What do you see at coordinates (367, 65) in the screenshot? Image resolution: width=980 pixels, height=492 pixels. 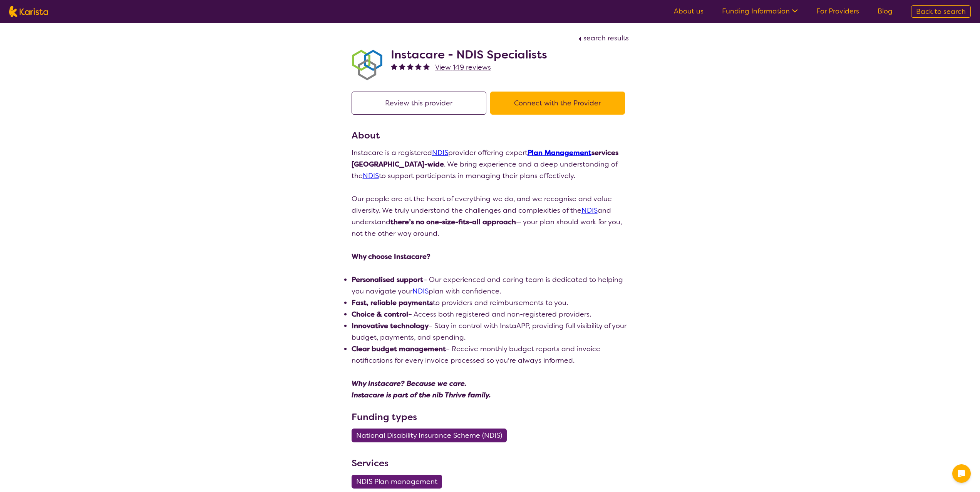 I see `img: obkhna0zu27zdd4ubuus.png` at bounding box center [367, 65].